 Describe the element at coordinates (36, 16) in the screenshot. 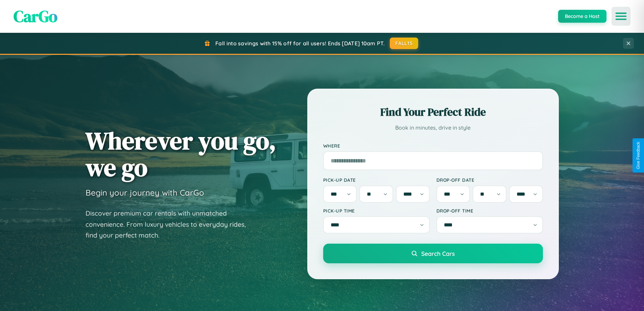

I see `span: CarGo` at that location.